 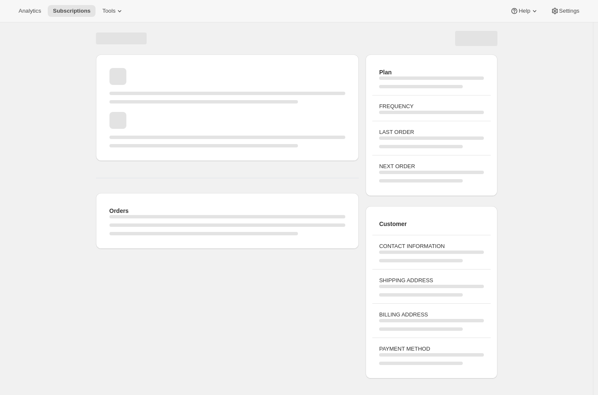 What do you see at coordinates (431, 72) in the screenshot?
I see `h2: Plan` at bounding box center [431, 72].